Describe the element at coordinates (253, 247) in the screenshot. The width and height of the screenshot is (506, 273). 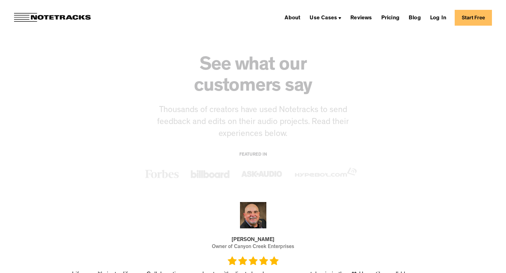
I see `div: Owner of Canyon Creek Enterprises` at that location.